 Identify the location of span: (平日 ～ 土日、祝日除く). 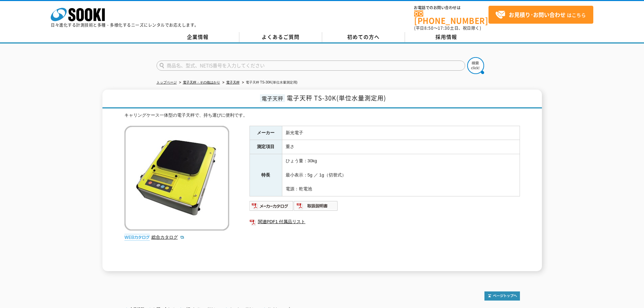
(448, 28).